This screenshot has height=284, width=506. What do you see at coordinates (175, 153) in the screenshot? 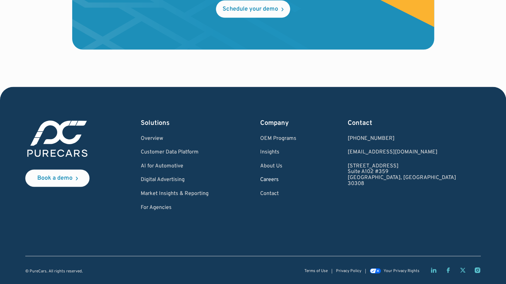
I see `a: Customer Data Platform` at bounding box center [175, 153].